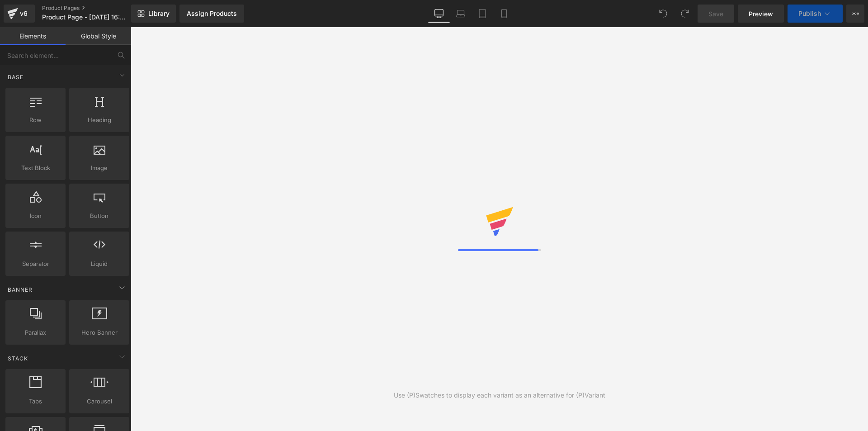 The width and height of the screenshot is (868, 431). What do you see at coordinates (761, 13) in the screenshot?
I see `span: Preview` at bounding box center [761, 13].